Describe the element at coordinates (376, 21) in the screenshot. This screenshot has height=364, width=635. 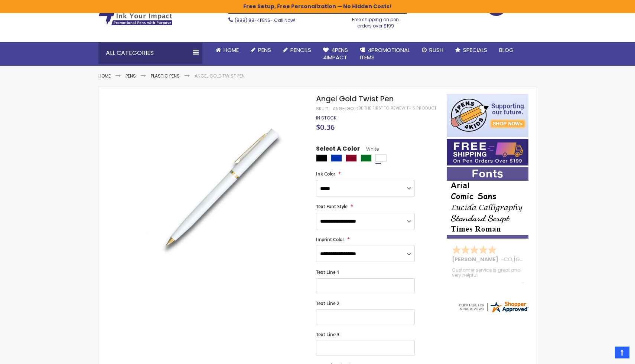
I see `div: Free shipping on pen orders over $199` at that location.